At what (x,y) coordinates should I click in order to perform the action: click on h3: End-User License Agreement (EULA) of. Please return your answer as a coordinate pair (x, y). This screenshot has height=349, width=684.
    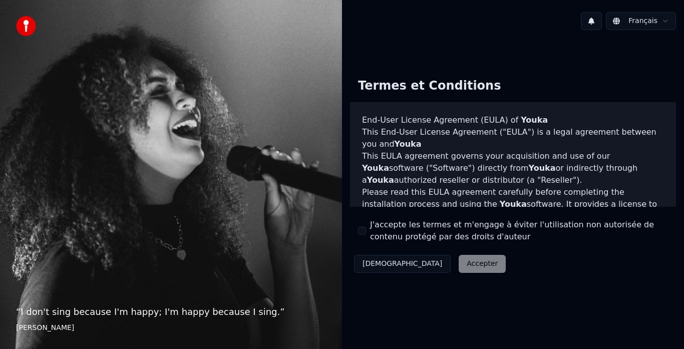
    Looking at the image, I should click on (513, 120).